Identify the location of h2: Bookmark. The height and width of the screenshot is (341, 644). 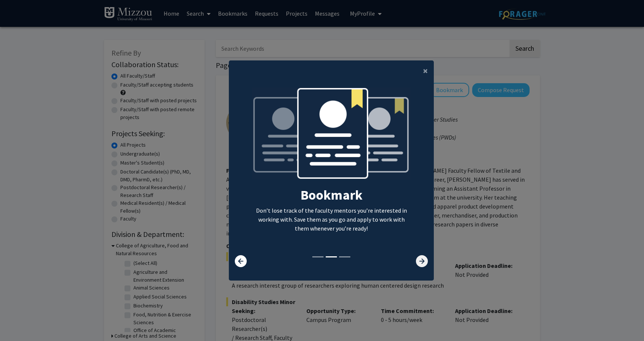
(331, 194).